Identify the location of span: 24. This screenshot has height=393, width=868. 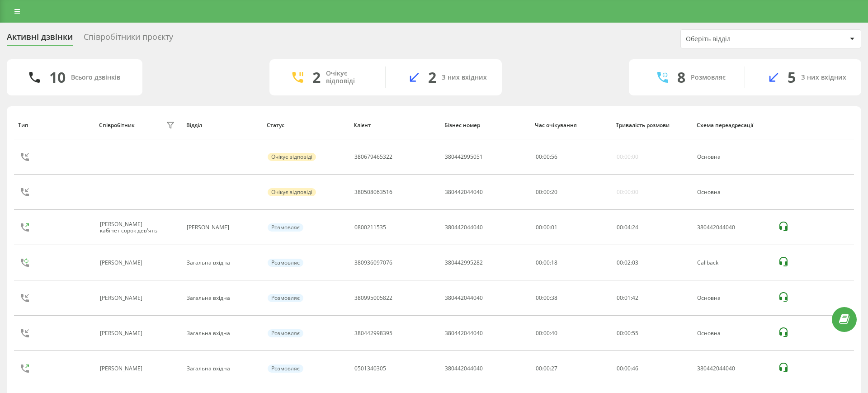
(635, 227).